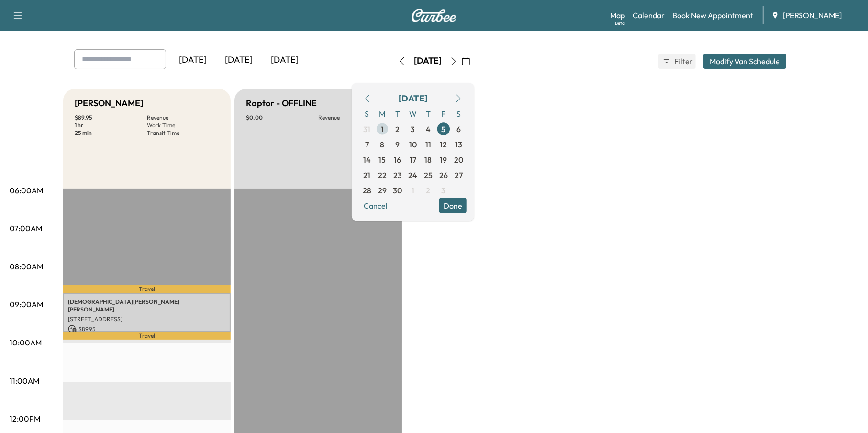 The height and width of the screenshot is (433, 868). Describe the element at coordinates (744, 61) in the screenshot. I see `button: Modify Van Schedule` at that location.